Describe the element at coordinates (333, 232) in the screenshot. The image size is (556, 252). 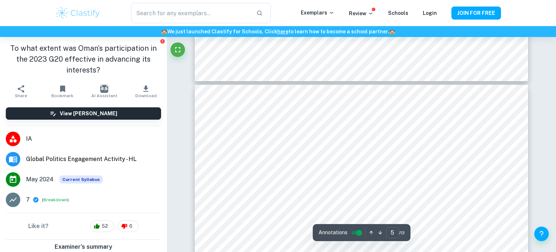
I see `span: Annotations` at that location.